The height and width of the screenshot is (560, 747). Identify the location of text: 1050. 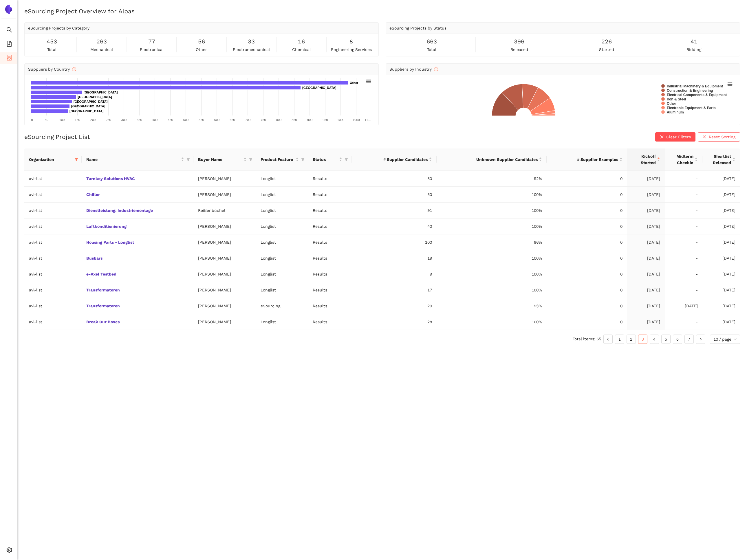
(356, 120).